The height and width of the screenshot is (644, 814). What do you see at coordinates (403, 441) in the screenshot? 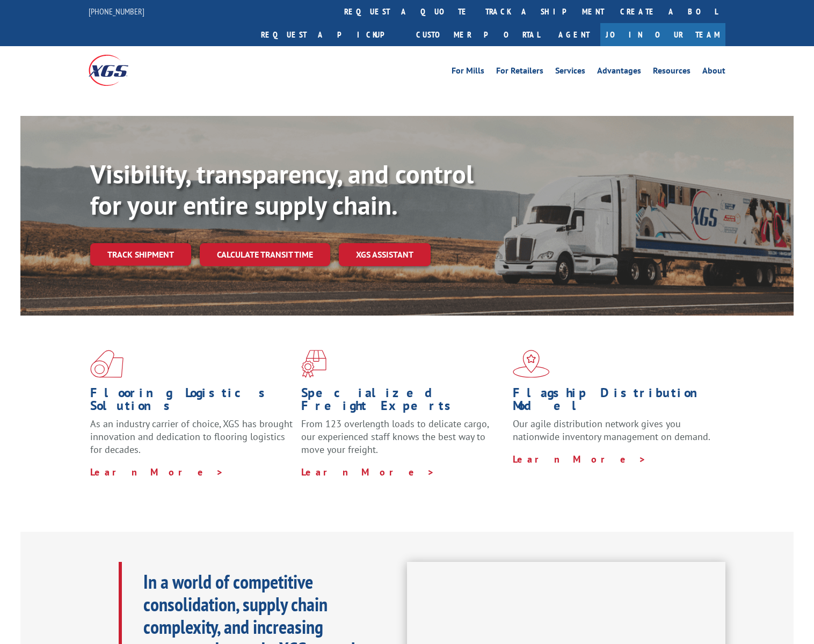
I see `p: From 123 overlength loads to delicate cargo, our experienced staff knows the best way to move you...` at bounding box center [403, 441].